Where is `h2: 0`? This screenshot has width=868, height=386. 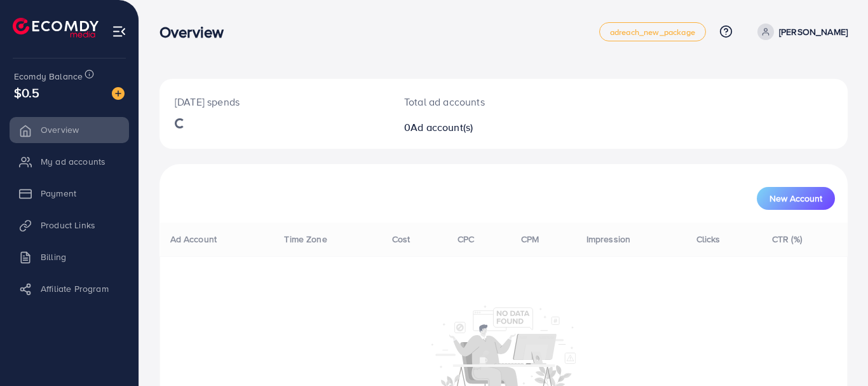 h2: 0 is located at coordinates (475, 127).